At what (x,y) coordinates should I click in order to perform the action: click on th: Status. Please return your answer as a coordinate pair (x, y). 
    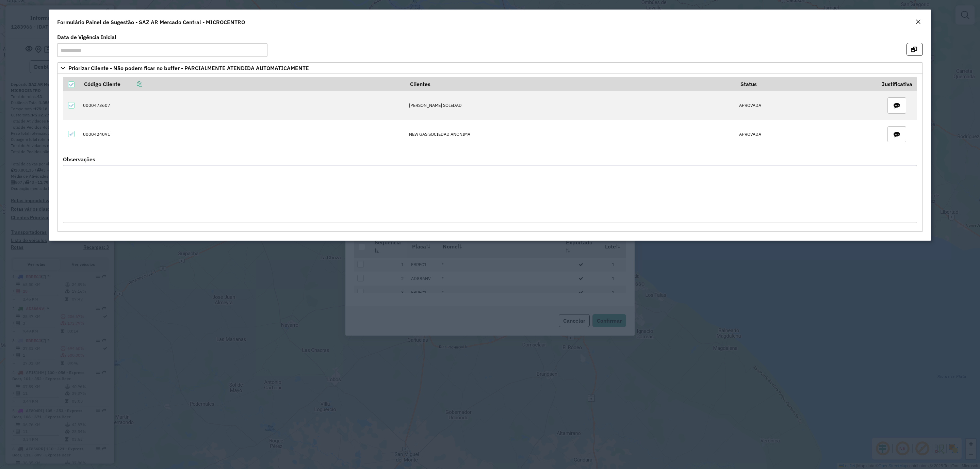
    Looking at the image, I should click on (806, 84).